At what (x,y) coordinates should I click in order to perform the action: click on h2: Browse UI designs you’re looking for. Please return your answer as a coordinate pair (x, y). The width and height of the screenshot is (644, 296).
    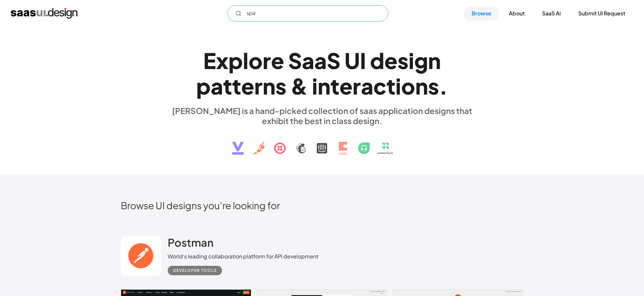
    Looking at the image, I should click on (322, 205).